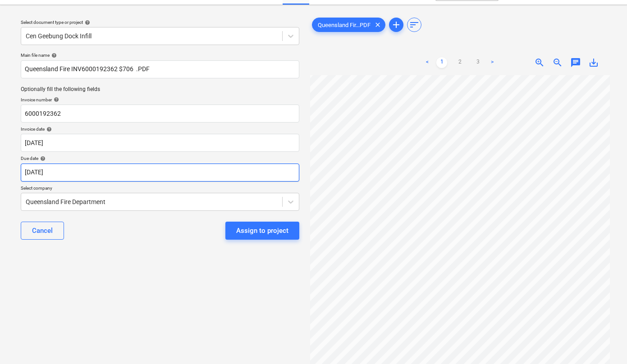  What do you see at coordinates (160, 100) in the screenshot?
I see `div: Invoice number` at bounding box center [160, 100].